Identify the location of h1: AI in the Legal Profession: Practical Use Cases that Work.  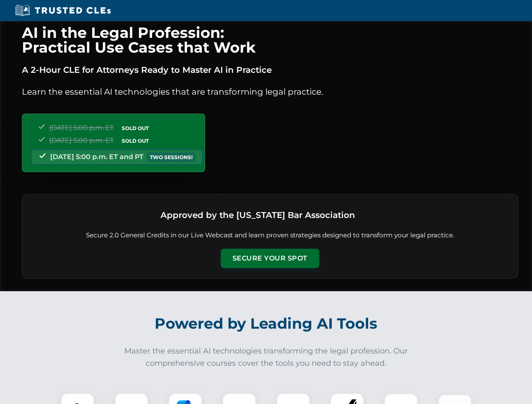
(270, 40).